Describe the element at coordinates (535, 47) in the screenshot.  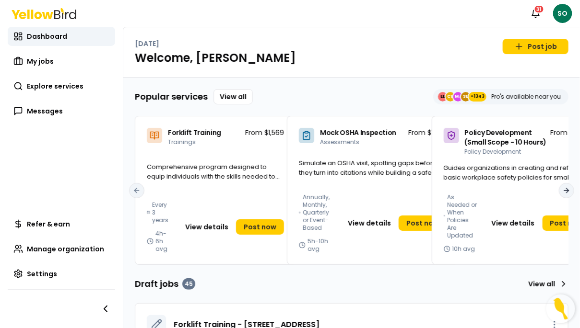
I see `a: Post job` at that location.